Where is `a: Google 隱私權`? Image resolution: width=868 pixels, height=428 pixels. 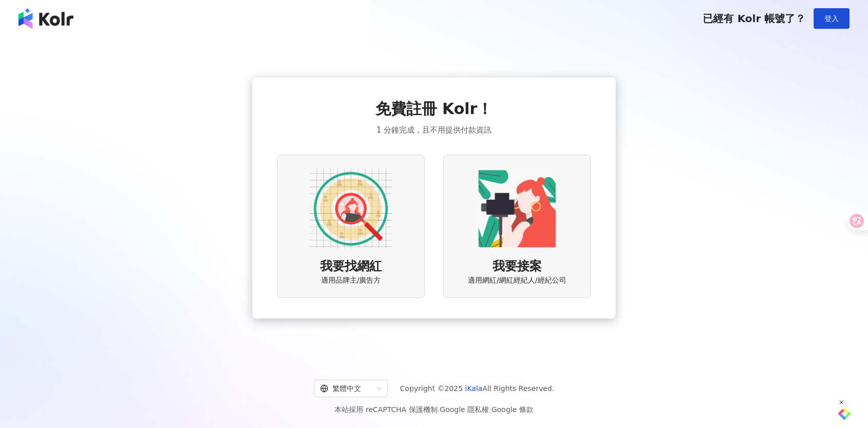 a: Google 隱私權 is located at coordinates (464, 410).